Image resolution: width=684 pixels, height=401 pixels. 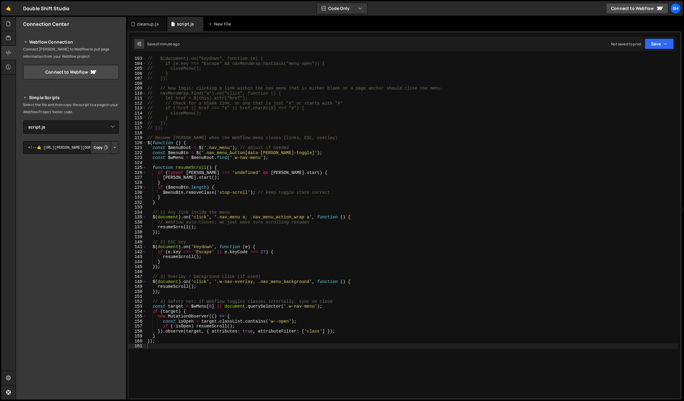 I want to click on div: 137, so click(x=137, y=227).